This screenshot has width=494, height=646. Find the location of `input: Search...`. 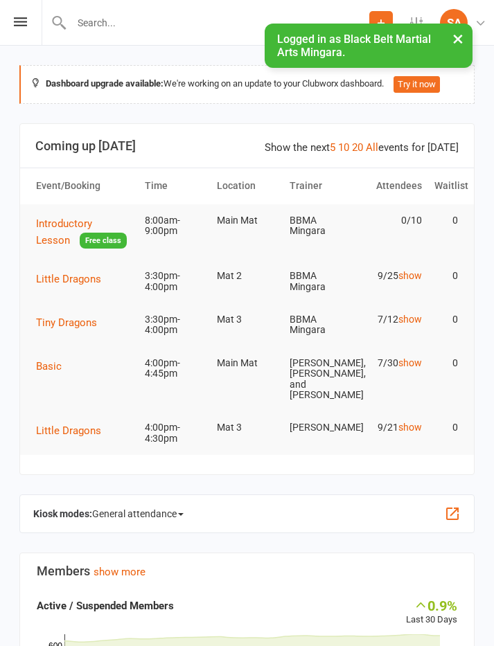

input: Search... is located at coordinates (218, 23).